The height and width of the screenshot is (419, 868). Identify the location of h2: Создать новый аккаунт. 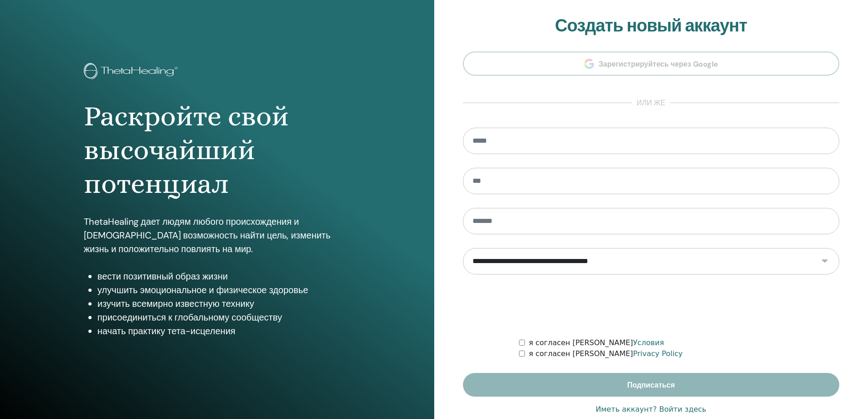
(651, 26).